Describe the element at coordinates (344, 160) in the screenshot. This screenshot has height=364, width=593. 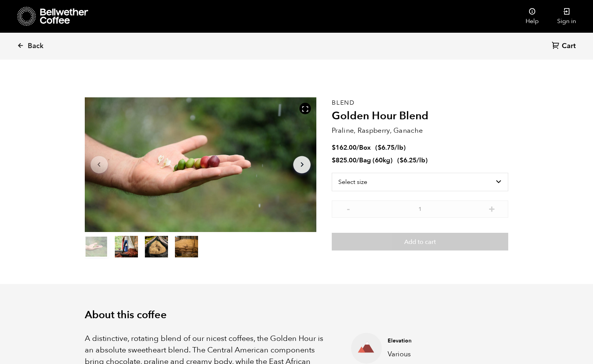
I see `bdi: 825.00` at that location.